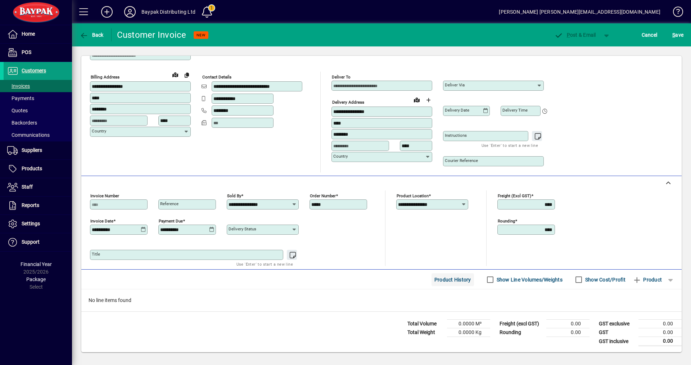 The width and height of the screenshot is (691, 365). I want to click on span: Financial Year, so click(36, 264).